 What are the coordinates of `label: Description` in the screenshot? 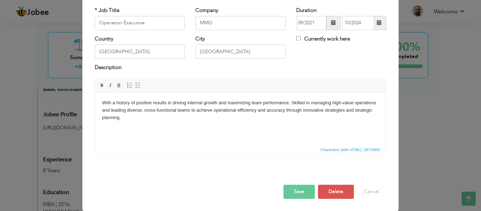 It's located at (108, 68).